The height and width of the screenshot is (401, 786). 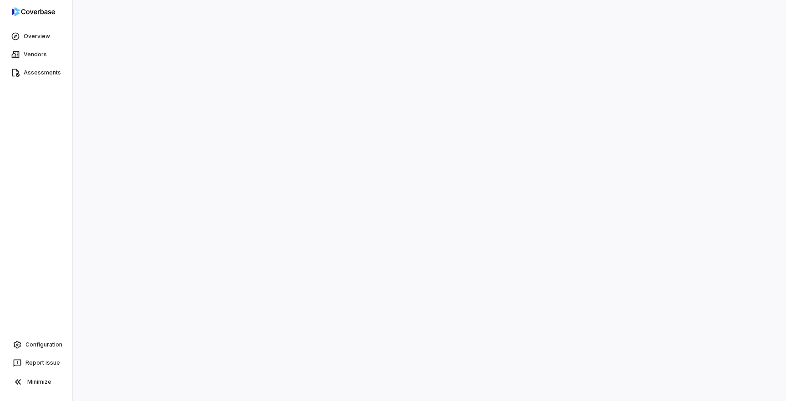 I want to click on a: Assessments, so click(x=36, y=73).